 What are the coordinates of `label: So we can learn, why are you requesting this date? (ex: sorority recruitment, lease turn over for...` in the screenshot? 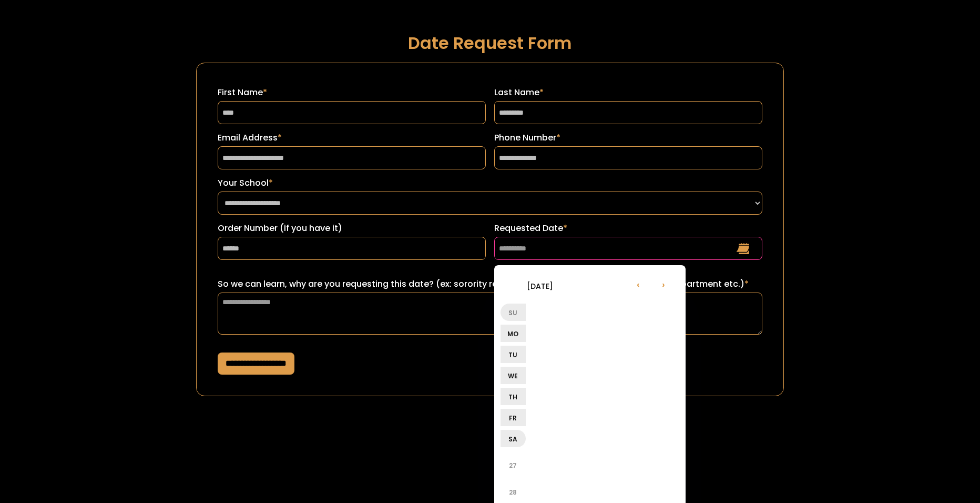 It's located at (490, 284).